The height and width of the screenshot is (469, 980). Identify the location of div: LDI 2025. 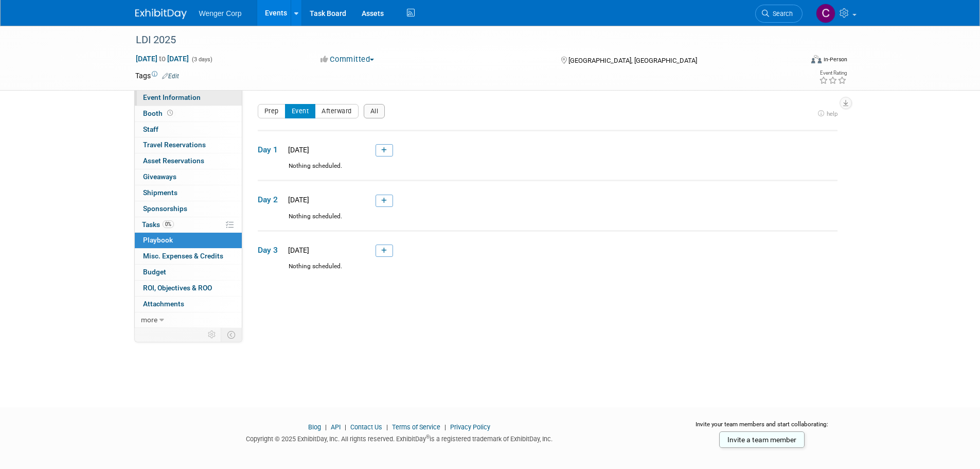
(459, 40).